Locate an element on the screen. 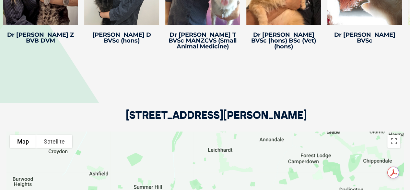  button: Show satellite imagery is located at coordinates (54, 141).